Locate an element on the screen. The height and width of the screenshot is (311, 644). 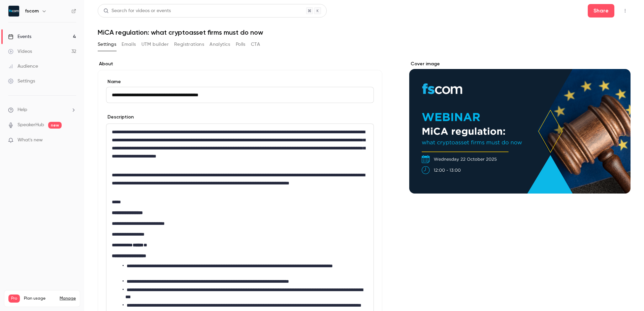
div: Settings is located at coordinates (22, 81).